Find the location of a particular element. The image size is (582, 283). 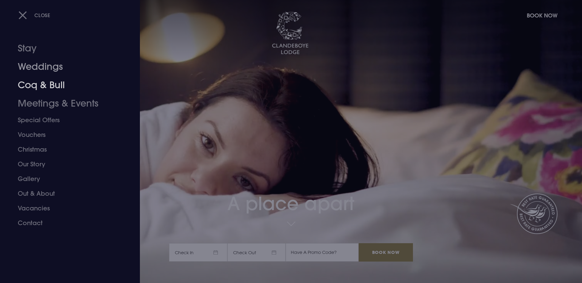

a: Coq & Bull is located at coordinates (66, 85).